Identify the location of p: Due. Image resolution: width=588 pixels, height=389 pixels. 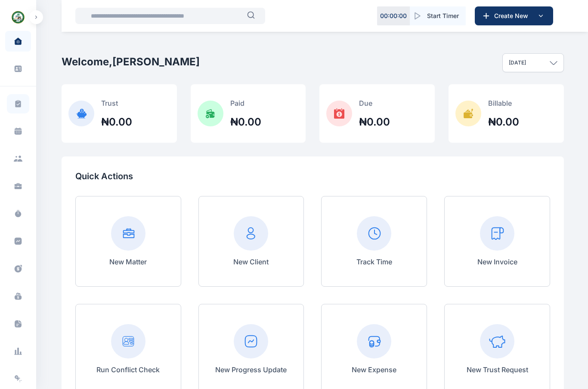
(375, 103).